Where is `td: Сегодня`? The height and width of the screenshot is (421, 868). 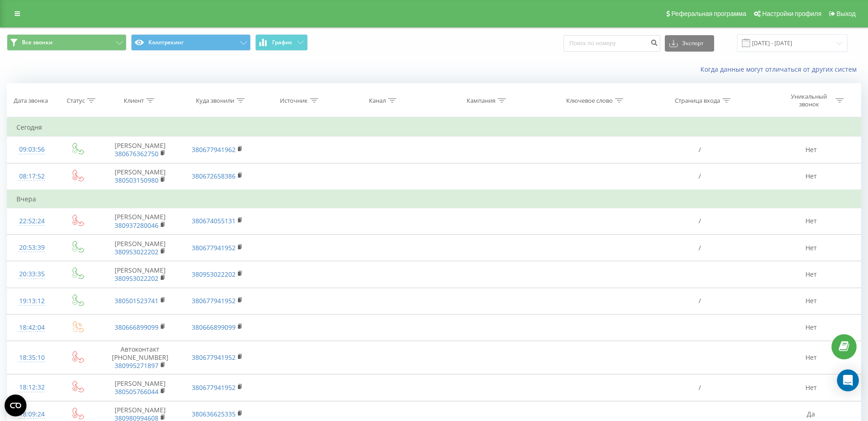
td: Сегодня is located at coordinates (434, 128).